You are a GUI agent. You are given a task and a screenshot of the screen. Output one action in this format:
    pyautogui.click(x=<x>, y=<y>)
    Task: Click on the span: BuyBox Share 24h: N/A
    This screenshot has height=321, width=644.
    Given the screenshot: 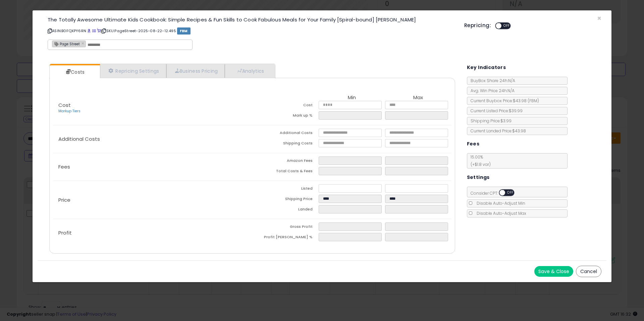 What is the action you would take?
    pyautogui.click(x=491, y=80)
    